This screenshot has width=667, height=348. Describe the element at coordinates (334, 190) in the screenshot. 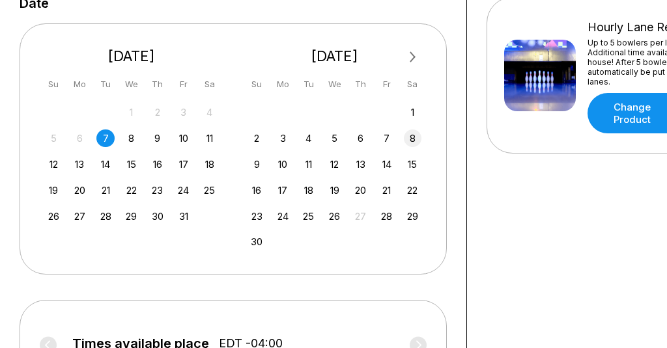

I see `div: Choose Wednesday, November 19th, 2025` at that location.